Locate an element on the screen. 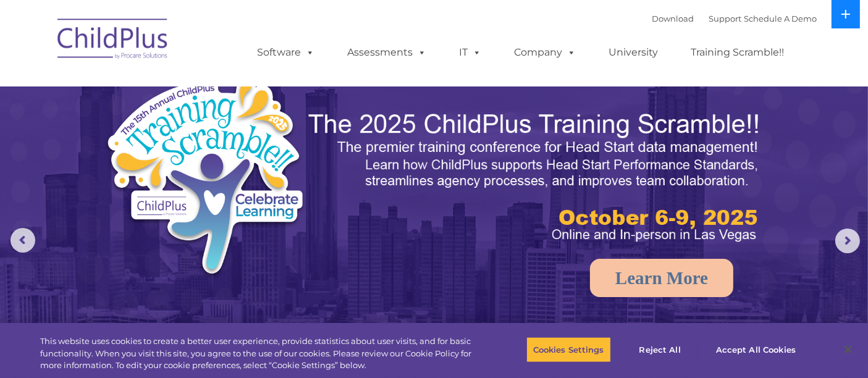 This screenshot has height=378, width=868. button: Reject All is located at coordinates (660, 350).